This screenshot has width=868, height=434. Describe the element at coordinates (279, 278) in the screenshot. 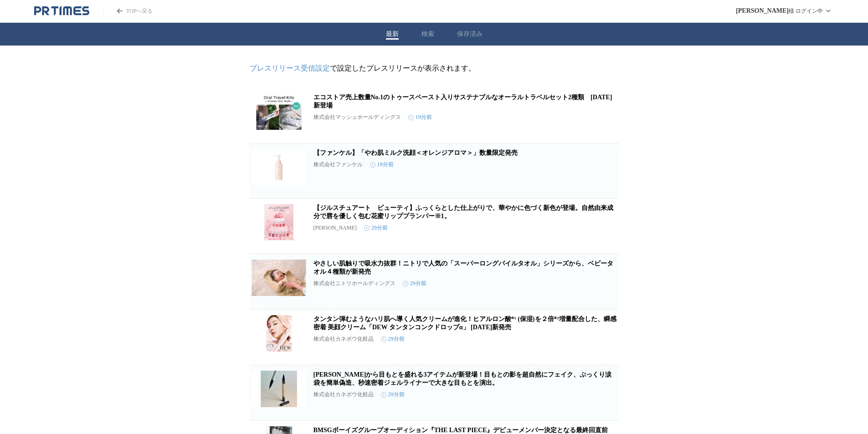

I see `img: やさしい肌触りで吸水力抜群！ニトリで人気の「スーパーロングパイルタオル」シリーズから、ベビータオル４種類が新発売` at that location.